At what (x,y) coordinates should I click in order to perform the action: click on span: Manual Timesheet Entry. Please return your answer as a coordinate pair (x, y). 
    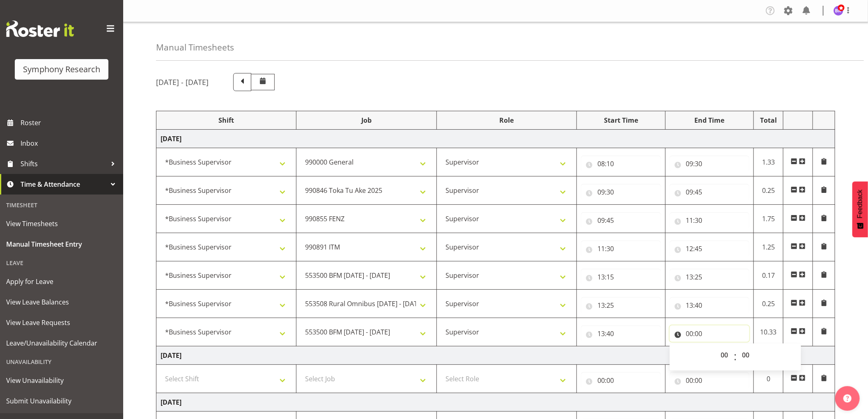
    Looking at the image, I should click on (62, 244).